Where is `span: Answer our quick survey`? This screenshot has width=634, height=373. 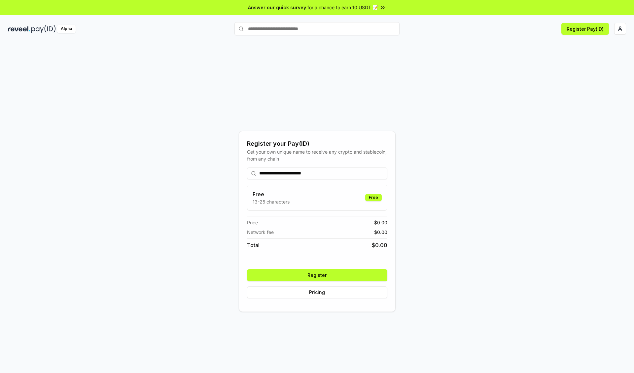
span: Answer our quick survey is located at coordinates (277, 7).